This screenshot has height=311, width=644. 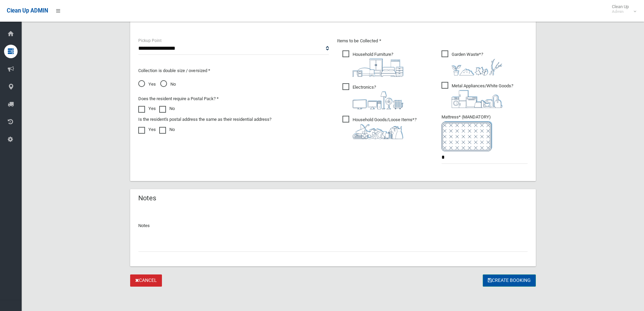 I want to click on span: No, so click(x=168, y=84).